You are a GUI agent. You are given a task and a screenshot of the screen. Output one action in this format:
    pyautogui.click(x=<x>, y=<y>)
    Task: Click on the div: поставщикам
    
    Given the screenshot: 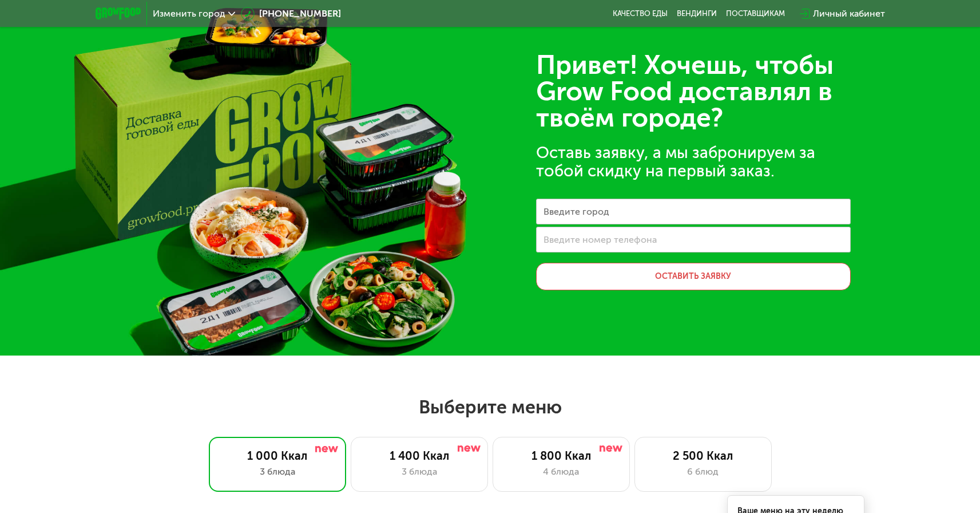 What is the action you would take?
    pyautogui.click(x=755, y=14)
    